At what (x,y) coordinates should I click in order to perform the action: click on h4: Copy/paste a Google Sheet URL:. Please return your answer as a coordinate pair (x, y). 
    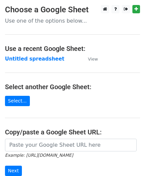
    Looking at the image, I should click on (72, 132).